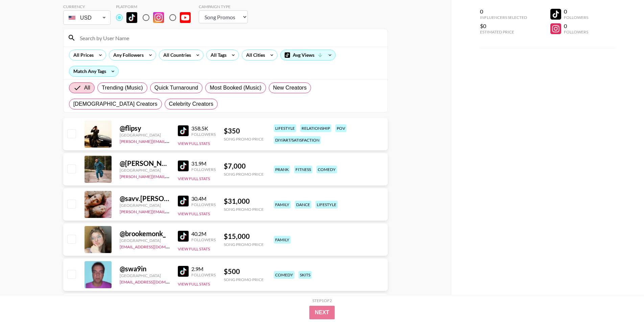  I want to click on div: $ 31,000, so click(244, 201).